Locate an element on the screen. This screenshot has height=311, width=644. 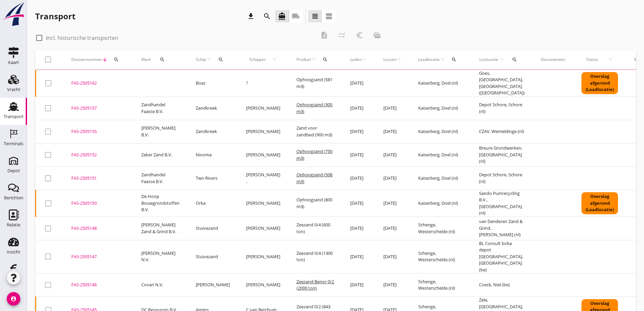
span: Status is located at coordinates (593, 59).